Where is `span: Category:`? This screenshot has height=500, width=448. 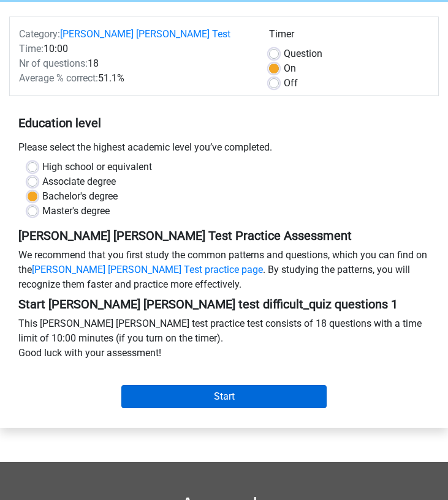
span: Category: is located at coordinates (39, 34).